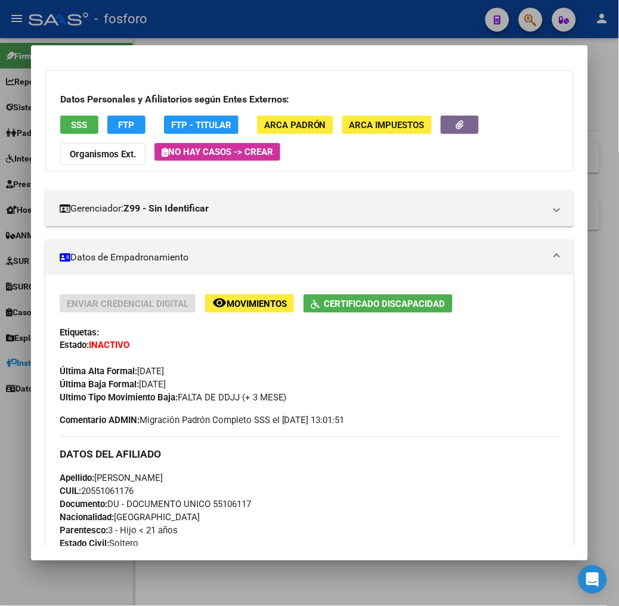 This screenshot has height=606, width=619. What do you see at coordinates (387, 125) in the screenshot?
I see `span: ARCA Impuestos` at bounding box center [387, 125].